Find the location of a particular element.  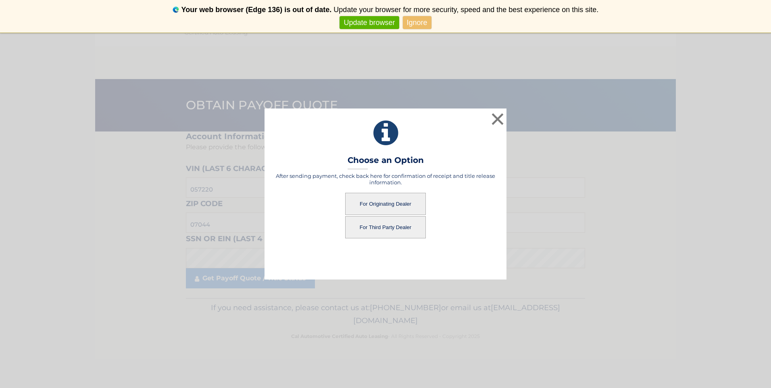

span: Update your browser for more security, speed and the best experience on this site. is located at coordinates (466, 10).